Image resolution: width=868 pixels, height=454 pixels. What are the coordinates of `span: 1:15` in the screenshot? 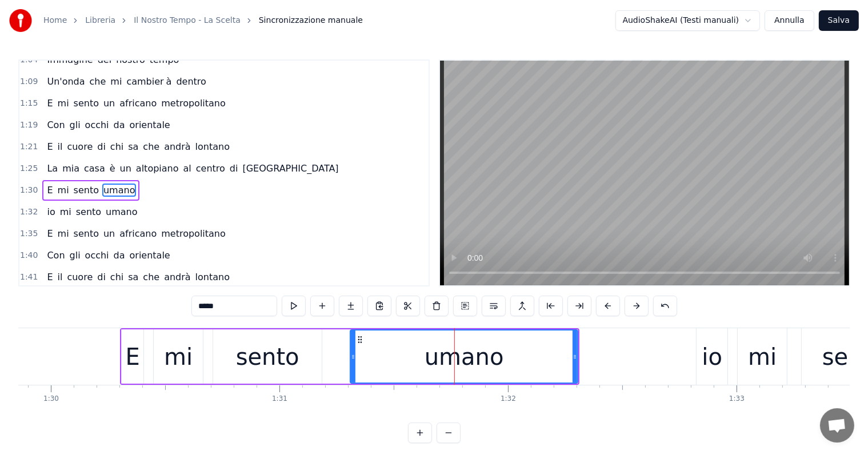 It's located at (29, 103).